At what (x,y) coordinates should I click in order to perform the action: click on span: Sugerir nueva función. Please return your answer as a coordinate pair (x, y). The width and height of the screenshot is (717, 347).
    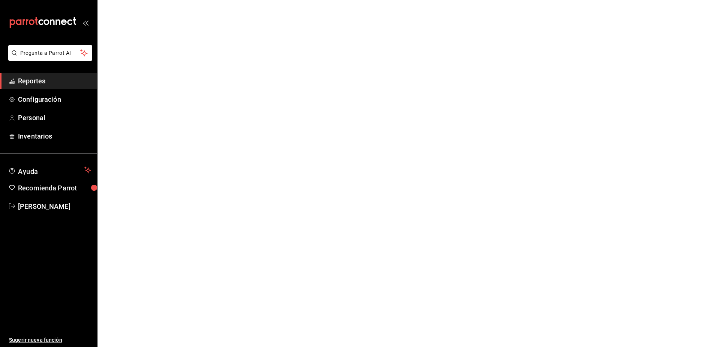
    Looking at the image, I should click on (50, 340).